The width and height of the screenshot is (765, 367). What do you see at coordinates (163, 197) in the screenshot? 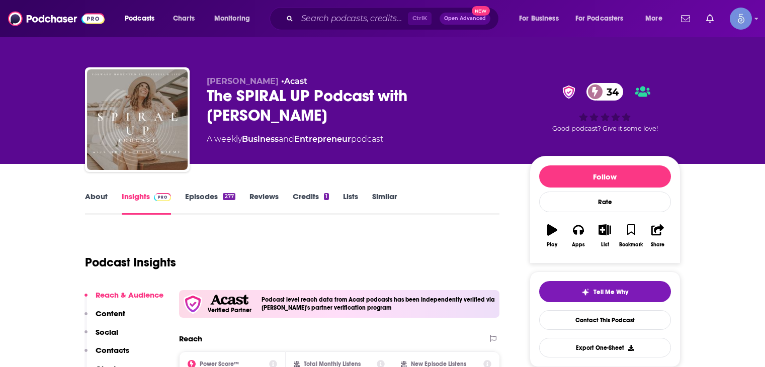
I see `img: Podchaser Pro` at bounding box center [163, 197].